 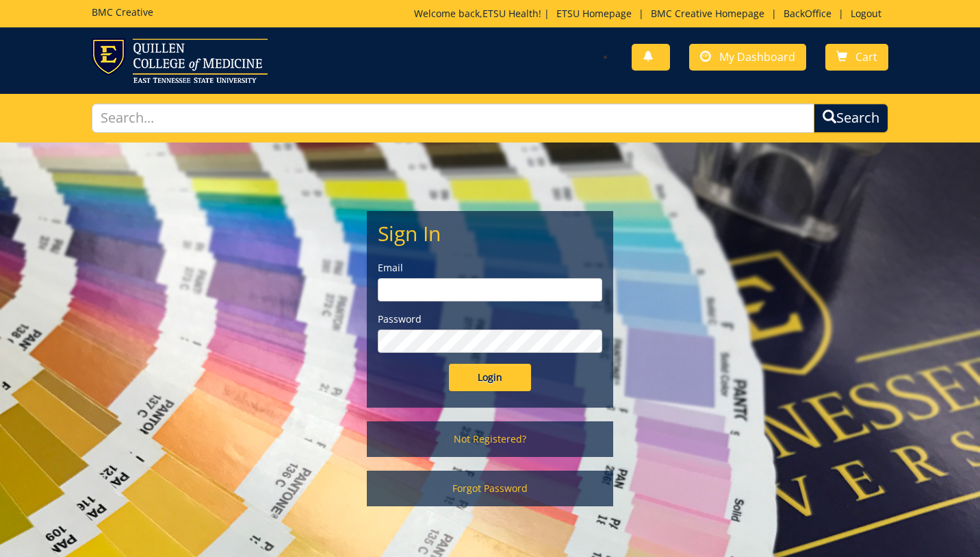 What do you see at coordinates (808, 13) in the screenshot?
I see `a: BackOffice` at bounding box center [808, 13].